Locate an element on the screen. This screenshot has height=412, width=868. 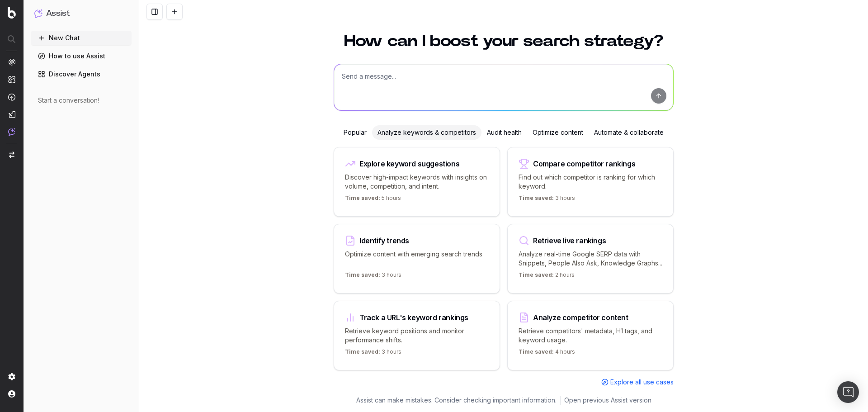
img: Switch project is located at coordinates (12, 154).